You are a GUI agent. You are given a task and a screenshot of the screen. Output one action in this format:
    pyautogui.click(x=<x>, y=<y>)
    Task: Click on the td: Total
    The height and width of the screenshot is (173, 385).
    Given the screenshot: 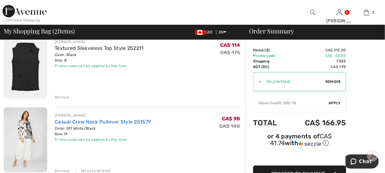 What is the action you would take?
    pyautogui.click(x=270, y=123)
    